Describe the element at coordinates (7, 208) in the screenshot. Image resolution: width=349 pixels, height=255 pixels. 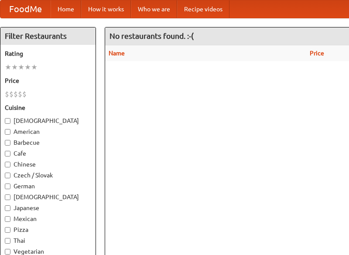
I see `input: Japanese` at that location.